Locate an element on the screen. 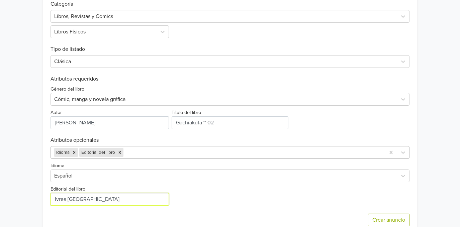 This screenshot has width=460, height=227. div: Idioma is located at coordinates (62, 153).